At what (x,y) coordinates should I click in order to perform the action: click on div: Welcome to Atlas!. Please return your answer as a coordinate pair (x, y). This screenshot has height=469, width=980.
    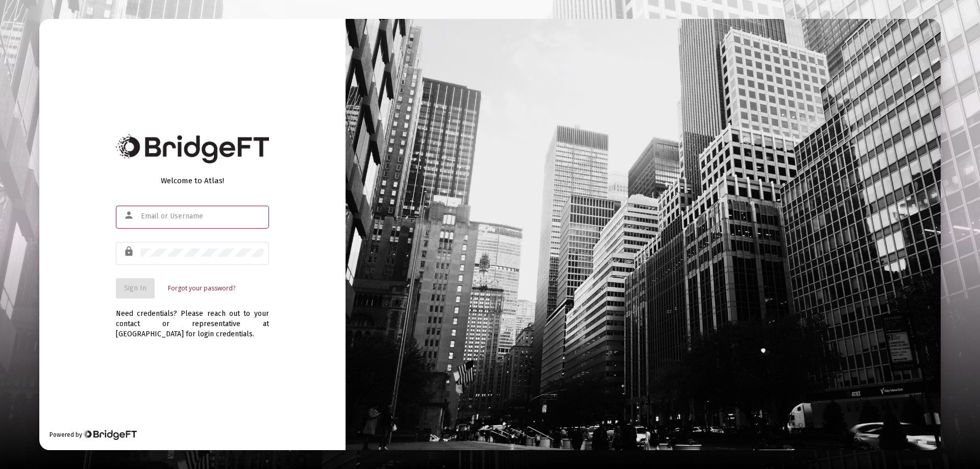
    Looking at the image, I should click on (192, 181).